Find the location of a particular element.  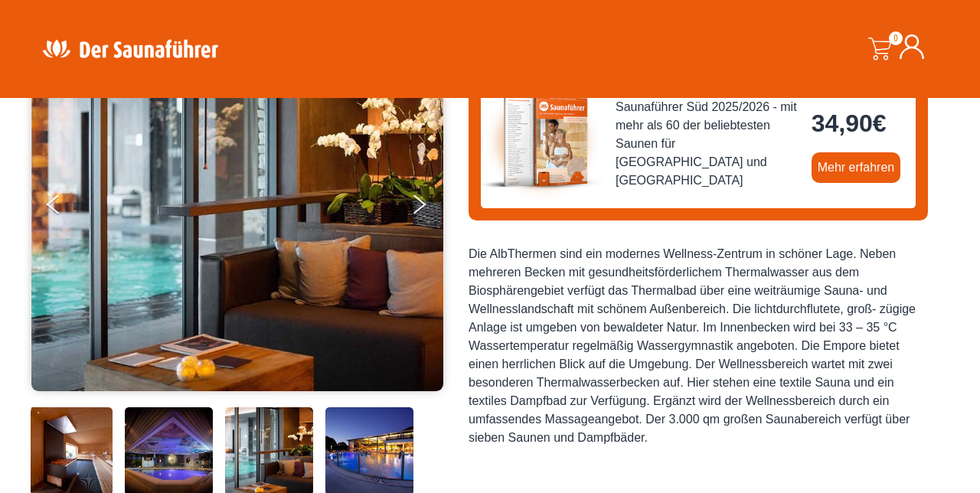

button: Next is located at coordinates (429, 207).